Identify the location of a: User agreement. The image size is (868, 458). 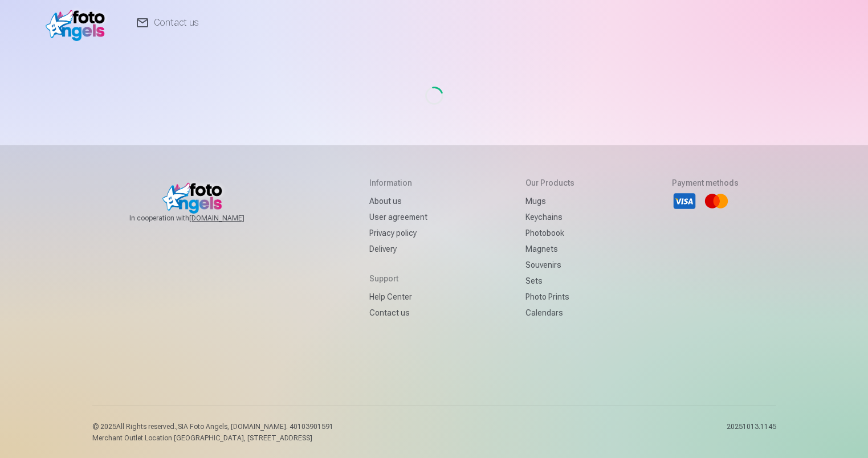
(398, 217).